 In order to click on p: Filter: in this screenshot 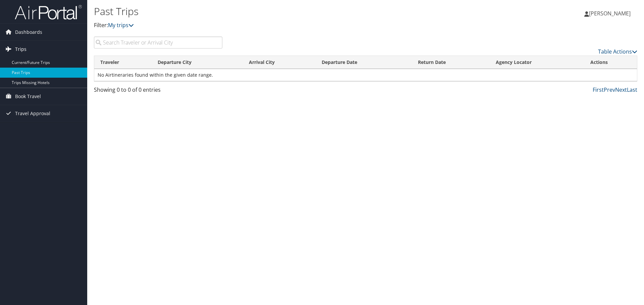, I will do `click(275, 25)`.